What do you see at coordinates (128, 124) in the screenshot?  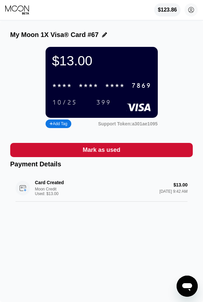 I see `div: Support Token: a301ae1095` at bounding box center [128, 124].